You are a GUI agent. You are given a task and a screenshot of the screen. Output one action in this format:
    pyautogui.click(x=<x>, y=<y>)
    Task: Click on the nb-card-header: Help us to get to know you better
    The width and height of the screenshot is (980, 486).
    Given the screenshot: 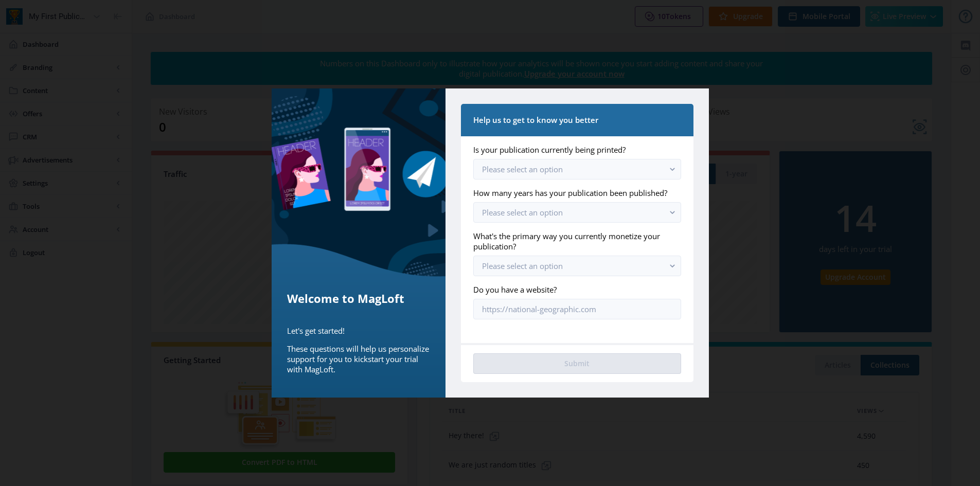 What is the action you would take?
    pyautogui.click(x=577, y=120)
    